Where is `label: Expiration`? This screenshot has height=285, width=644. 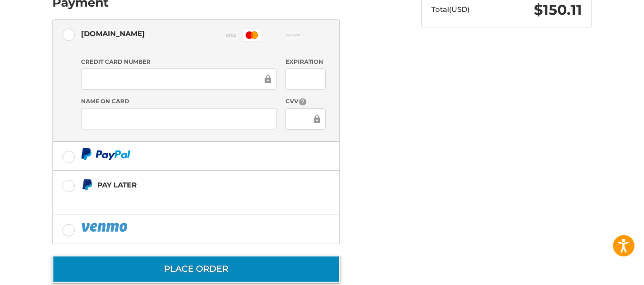
label: Expiration is located at coordinates (305, 62).